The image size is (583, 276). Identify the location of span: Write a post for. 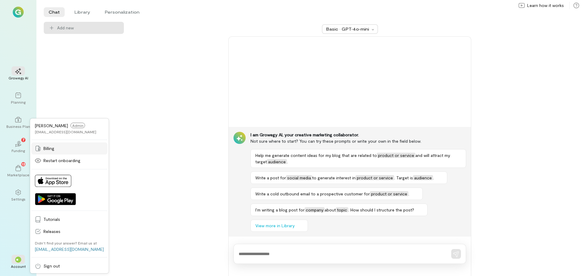
(270, 178).